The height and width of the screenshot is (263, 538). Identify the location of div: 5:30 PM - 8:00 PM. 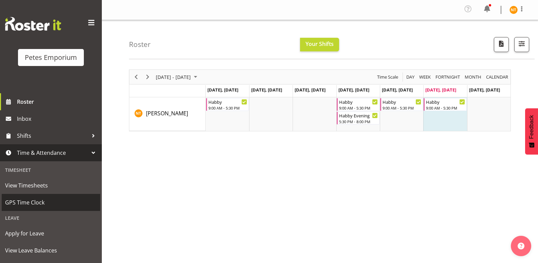
(359, 121).